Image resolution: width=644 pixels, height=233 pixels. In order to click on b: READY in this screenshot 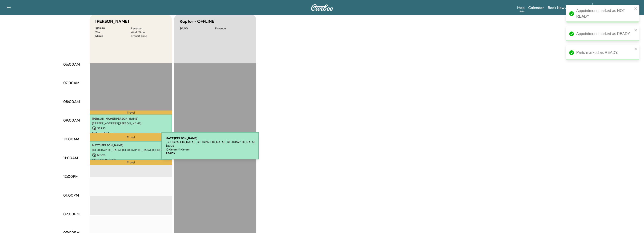, I will do `click(170, 153)`.